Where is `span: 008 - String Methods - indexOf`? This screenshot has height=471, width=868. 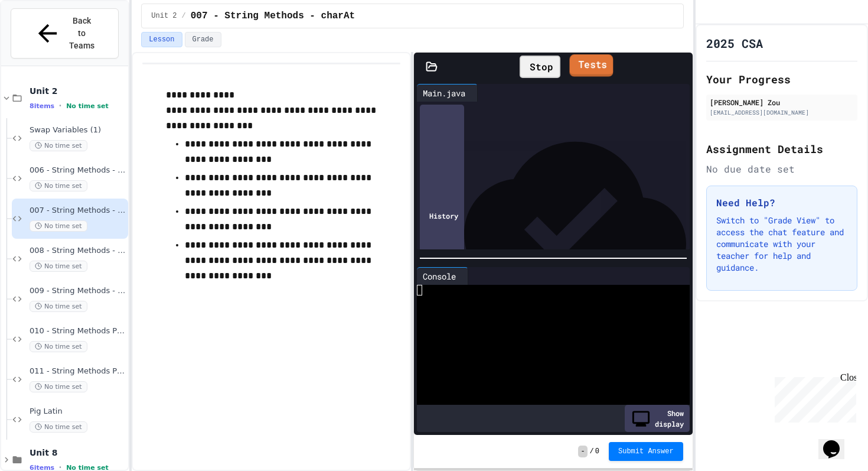
span: 008 - String Methods - indexOf is located at coordinates (78, 250).